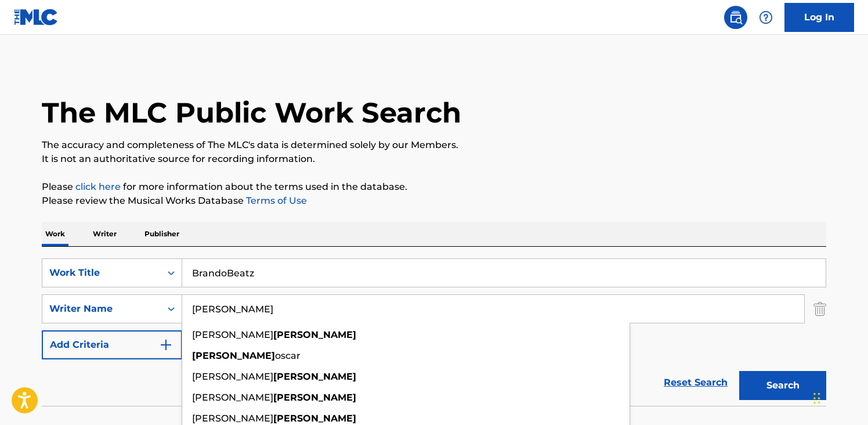 This screenshot has width=868, height=425. What do you see at coordinates (101, 273) in the screenshot?
I see `div: Work Title` at bounding box center [101, 273].